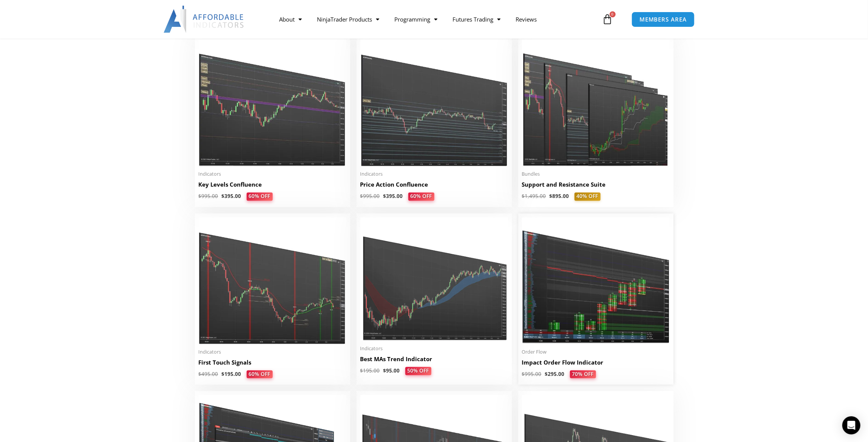  Describe the element at coordinates (596, 365) in the screenshot. I see `a: Impact Order Flow Indicator` at that location.